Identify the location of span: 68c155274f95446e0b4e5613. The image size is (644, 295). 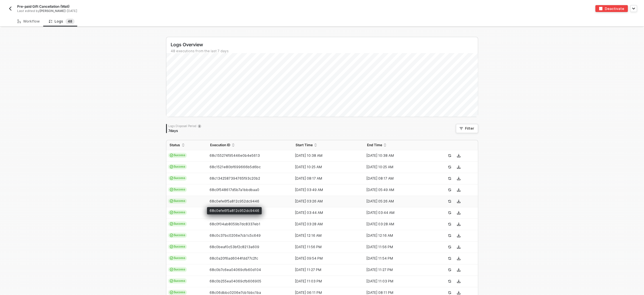
(234, 155).